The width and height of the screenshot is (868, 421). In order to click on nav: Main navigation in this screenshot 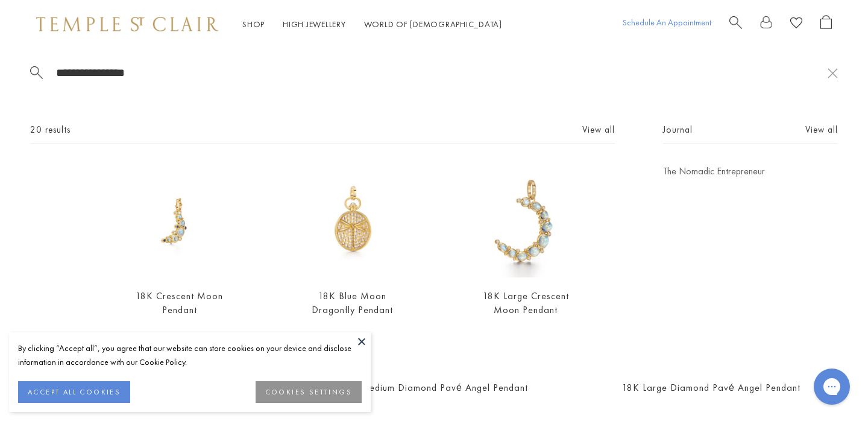, I will do `click(372, 24)`.